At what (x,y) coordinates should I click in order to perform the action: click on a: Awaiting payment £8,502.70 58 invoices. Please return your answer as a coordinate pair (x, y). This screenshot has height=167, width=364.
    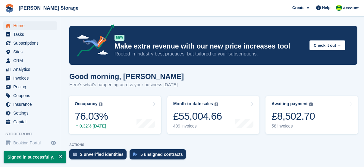
    Looking at the image, I should click on (312, 115).